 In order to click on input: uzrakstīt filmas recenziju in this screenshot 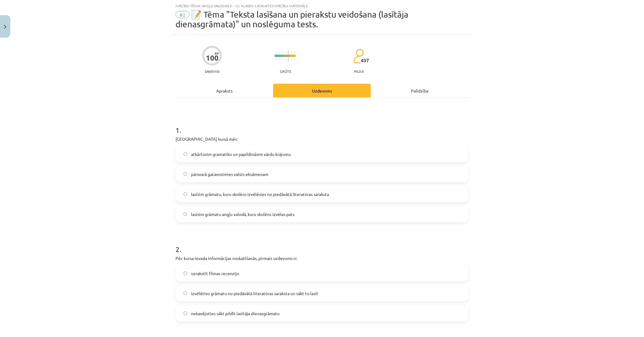, I will do `click(185, 274)`.